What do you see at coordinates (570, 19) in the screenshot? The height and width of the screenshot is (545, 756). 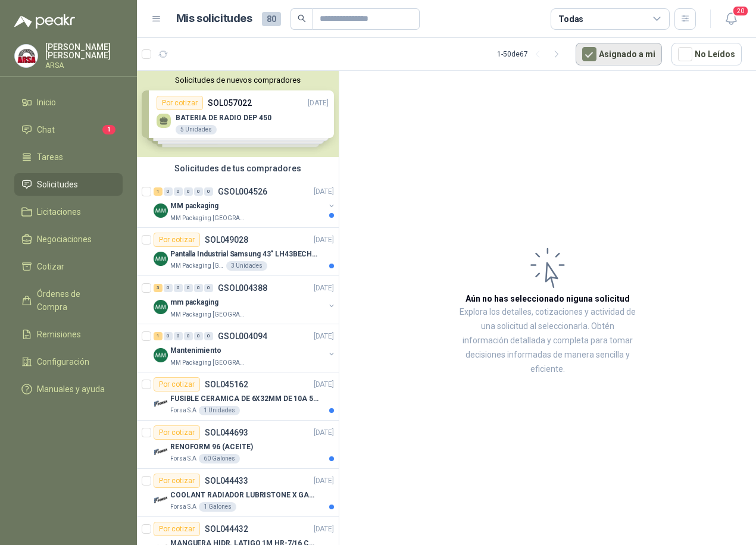 I see `div: Todas` at bounding box center [570, 19].